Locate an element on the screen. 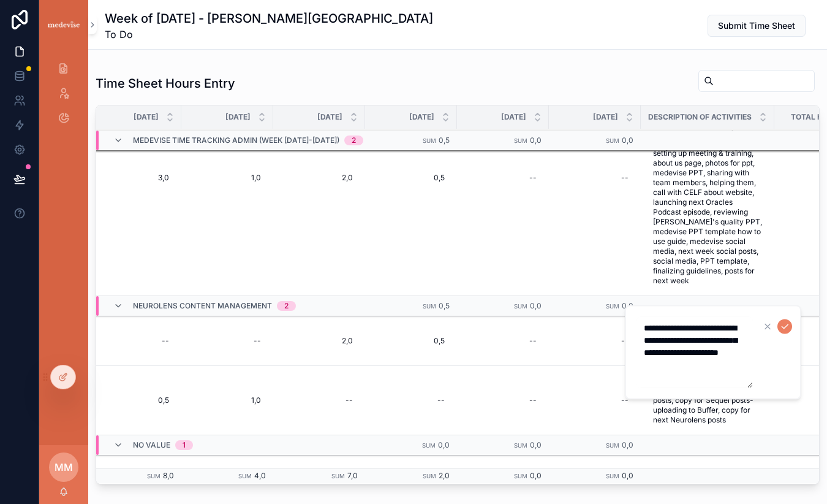  span: 7,0 is located at coordinates (353, 475).